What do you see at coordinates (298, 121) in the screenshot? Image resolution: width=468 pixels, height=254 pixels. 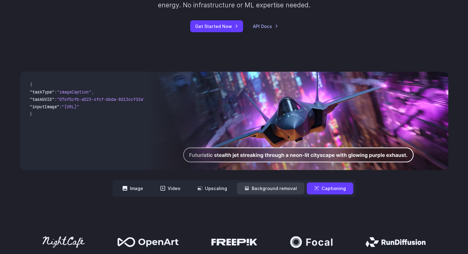 I see `img: Futuristic stealth jet streaking through a neon-lit cityscape with glowing purple exhaust` at bounding box center [298, 121].